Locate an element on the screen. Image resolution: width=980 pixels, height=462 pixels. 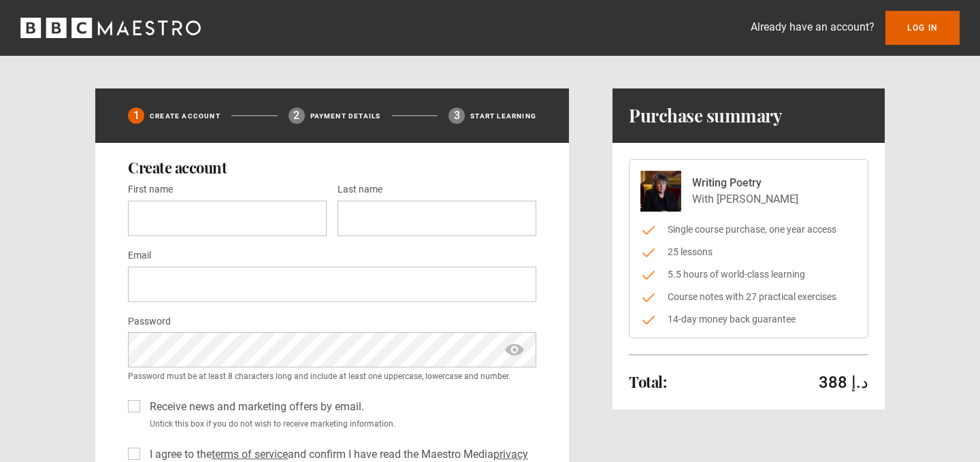
a: terms of service is located at coordinates (250, 454).